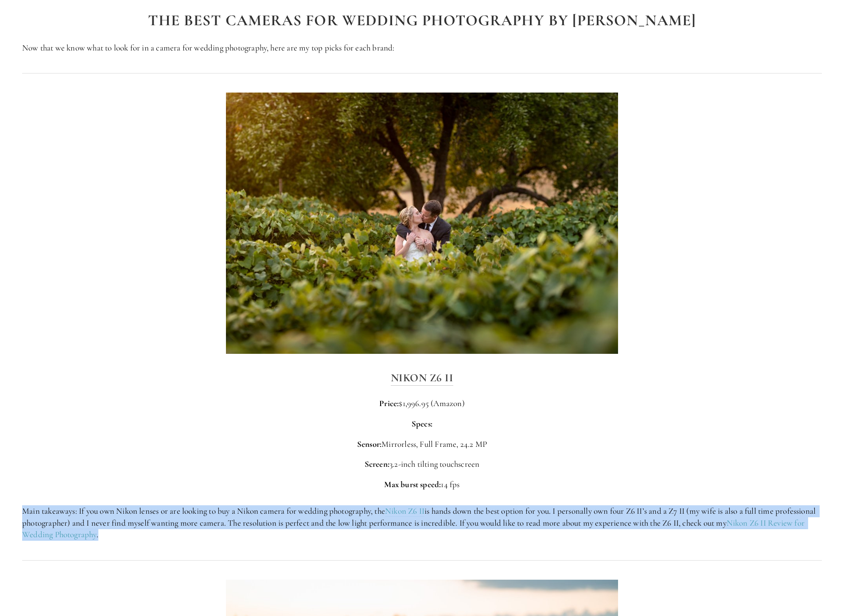 The image size is (844, 616). I want to click on strong: Max burst speed:, so click(412, 484).